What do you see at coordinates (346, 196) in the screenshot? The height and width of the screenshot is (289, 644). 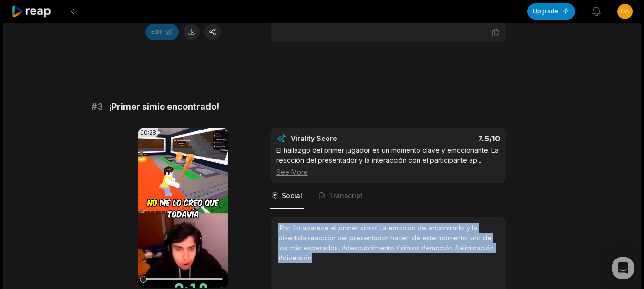 I see `span: Transcript` at bounding box center [346, 196].